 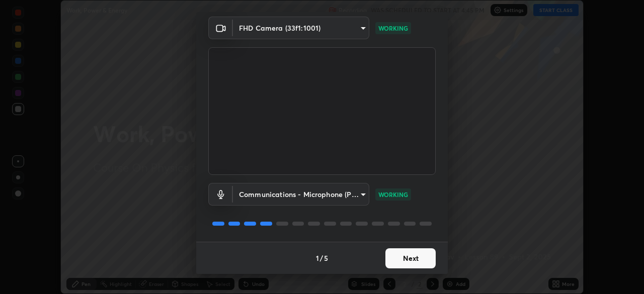 I want to click on button: Next, so click(x=411, y=259).